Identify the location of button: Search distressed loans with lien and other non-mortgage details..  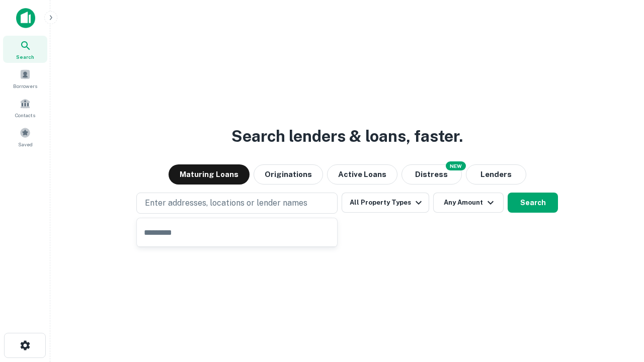
(432, 174).